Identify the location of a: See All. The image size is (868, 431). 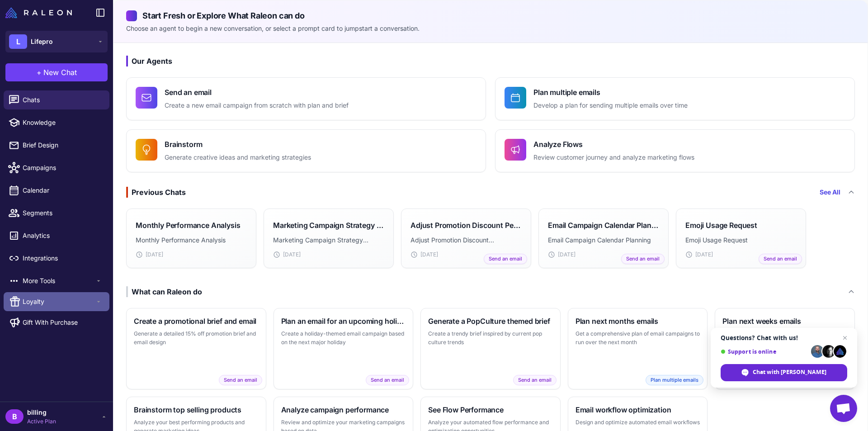
(829, 192).